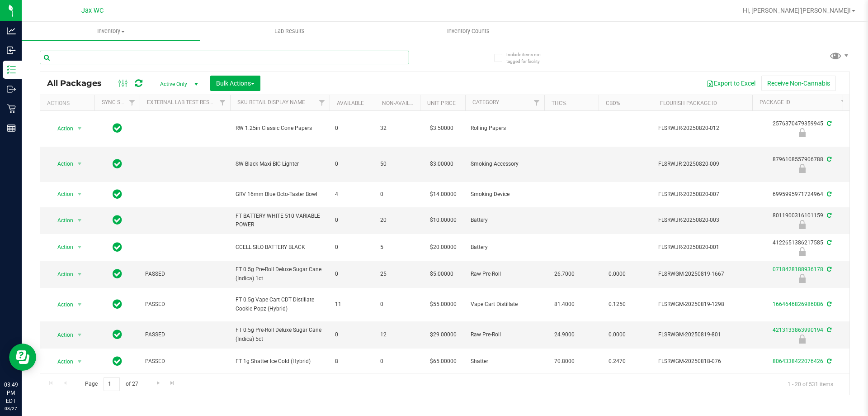 The width and height of the screenshot is (868, 416). I want to click on a: Category, so click(486, 102).